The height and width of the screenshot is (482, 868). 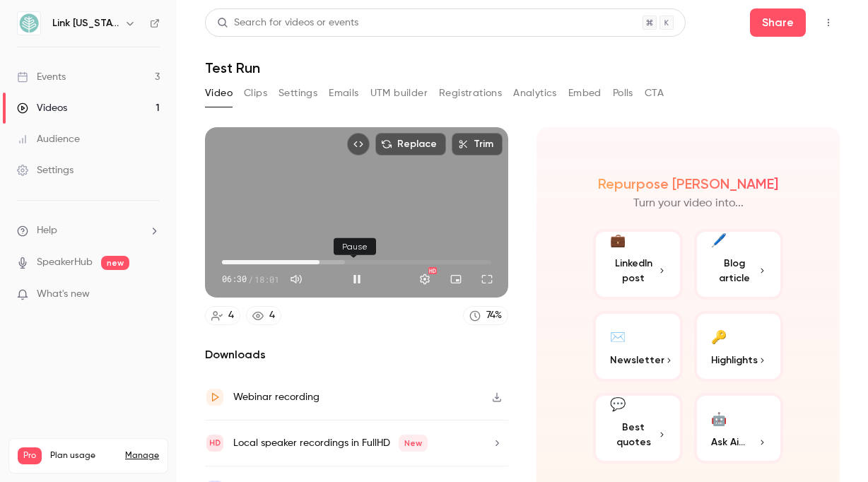 I want to click on div: Webinar recording, so click(x=277, y=397).